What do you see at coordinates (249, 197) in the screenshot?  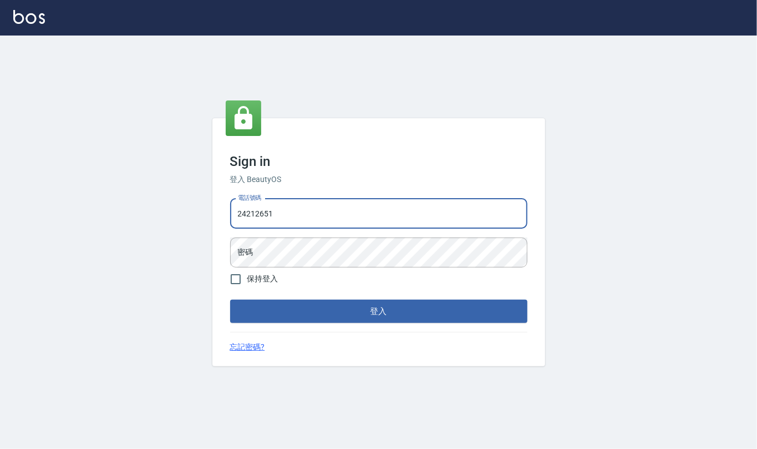 I see `label: 電話號碼` at bounding box center [249, 197].